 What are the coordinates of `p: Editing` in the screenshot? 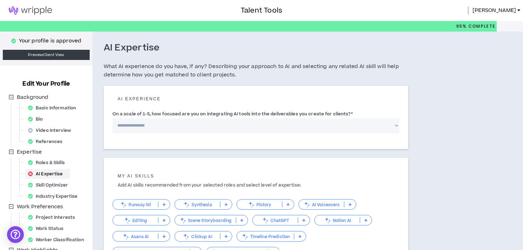 It's located at (135, 220).